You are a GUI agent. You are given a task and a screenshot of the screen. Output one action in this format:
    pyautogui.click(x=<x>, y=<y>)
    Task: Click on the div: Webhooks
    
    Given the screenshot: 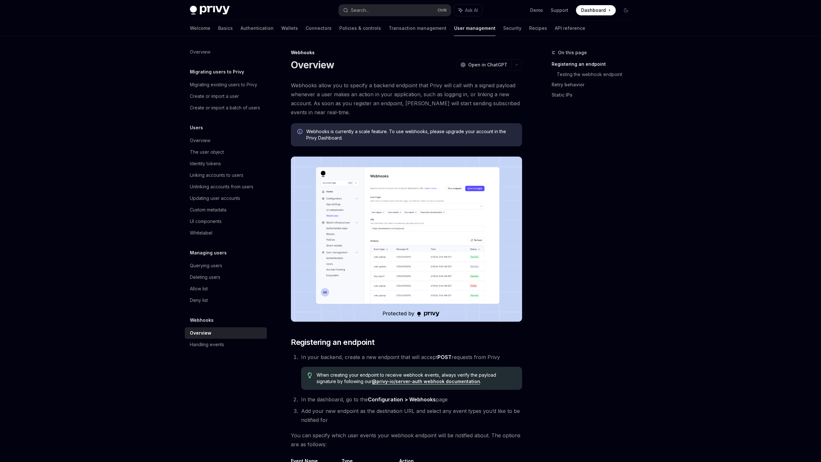 What is the action you would take?
    pyautogui.click(x=406, y=53)
    